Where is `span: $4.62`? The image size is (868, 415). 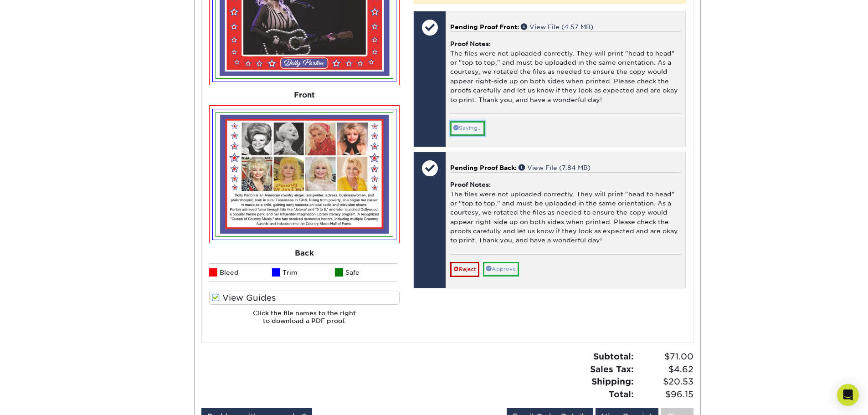
span: $4.62 is located at coordinates (664, 370).